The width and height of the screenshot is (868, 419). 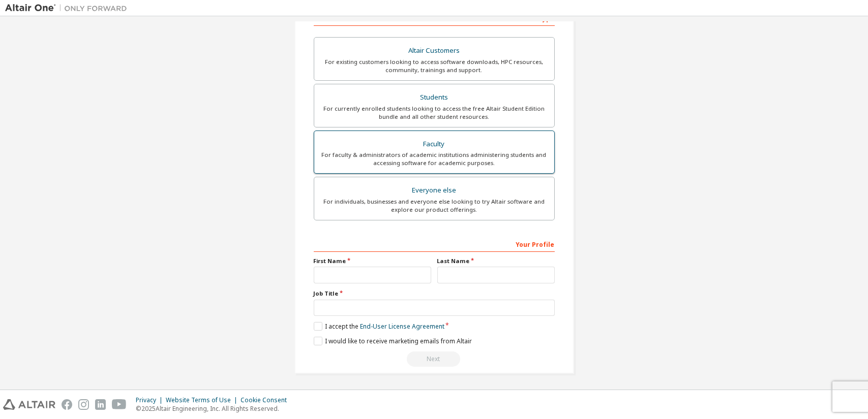 I want to click on img: facebook.svg, so click(x=66, y=405).